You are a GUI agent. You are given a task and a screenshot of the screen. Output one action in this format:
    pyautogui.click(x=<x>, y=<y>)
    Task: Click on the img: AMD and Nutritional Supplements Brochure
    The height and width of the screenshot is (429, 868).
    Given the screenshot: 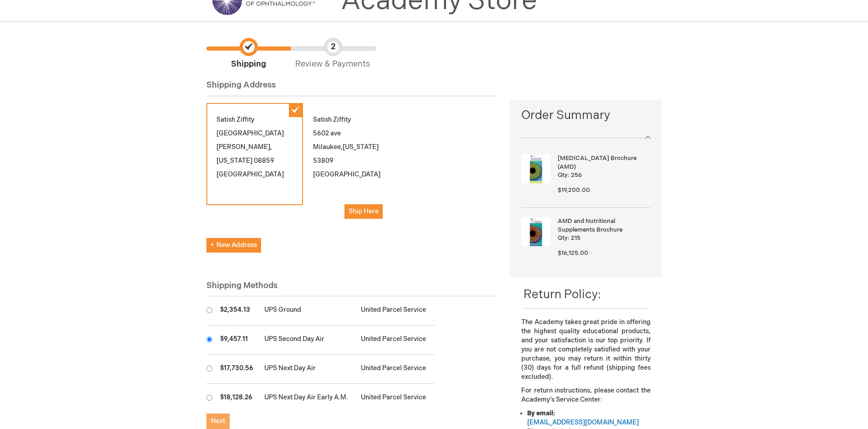 What is the action you would take?
    pyautogui.click(x=535, y=232)
    